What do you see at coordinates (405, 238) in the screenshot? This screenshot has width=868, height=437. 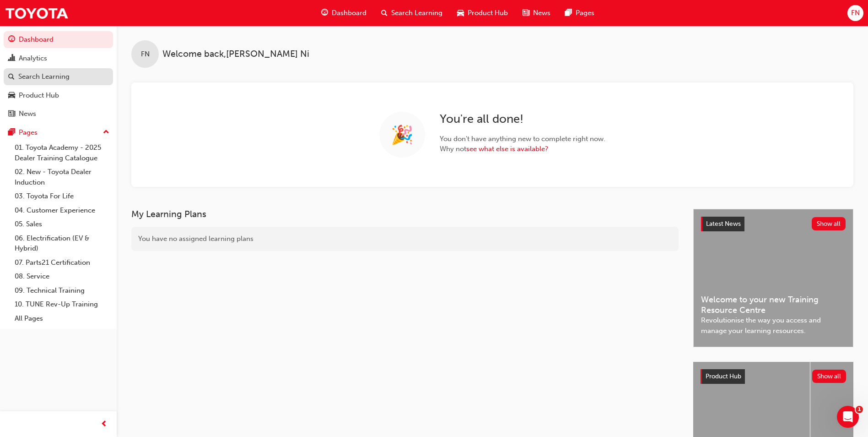 I see `div: You have no assigned learning plans` at bounding box center [405, 238].